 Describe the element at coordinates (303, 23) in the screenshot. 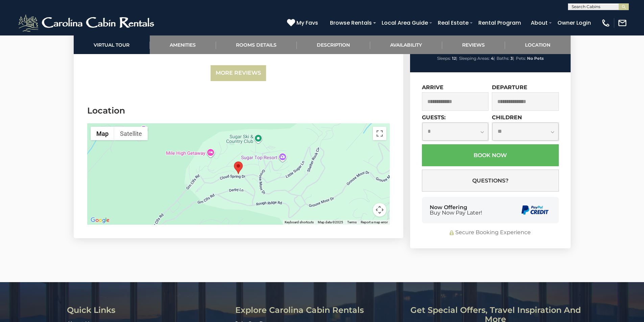

I see `a: My Favs` at that location.